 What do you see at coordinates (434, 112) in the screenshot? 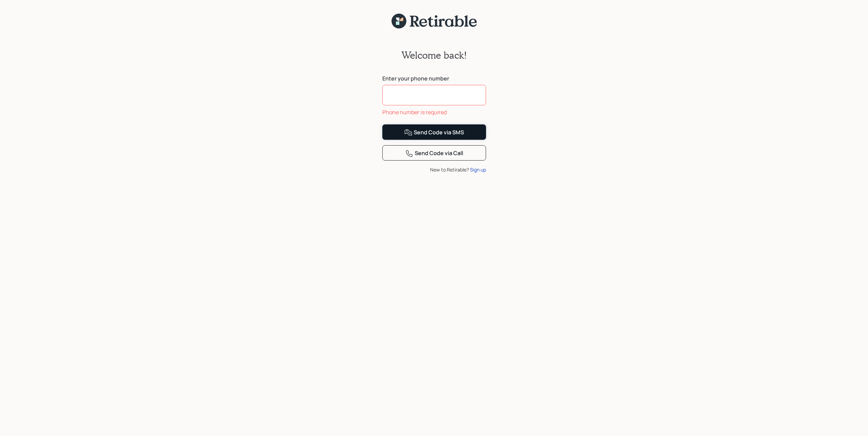
I see `div: Phone number is required` at bounding box center [434, 112].